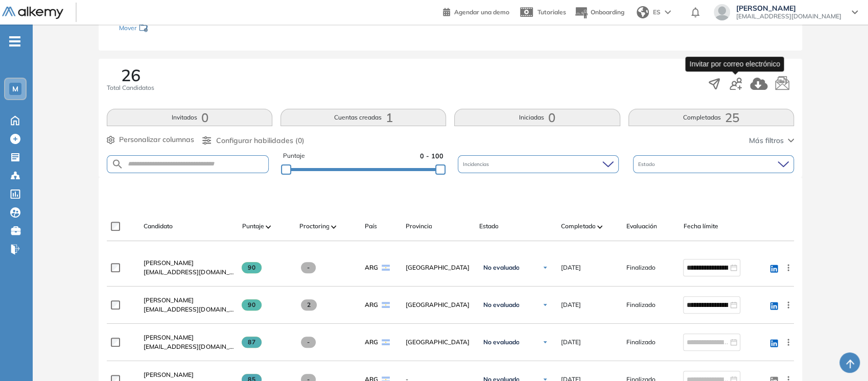  I want to click on span: Evaluación, so click(641, 226).